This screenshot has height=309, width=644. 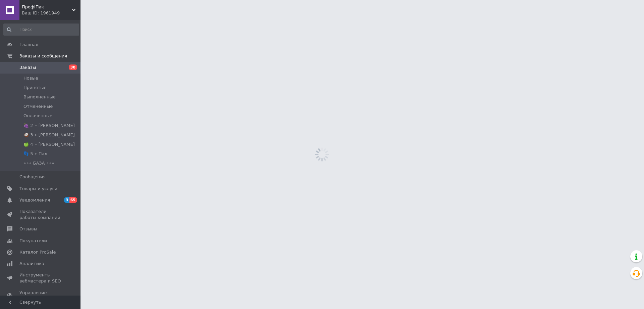 I want to click on span: Показатели работы компании, so click(x=41, y=214).